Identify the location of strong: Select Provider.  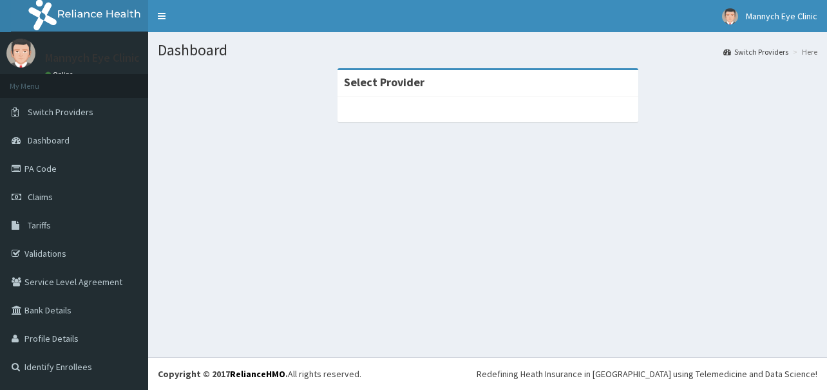
(384, 82).